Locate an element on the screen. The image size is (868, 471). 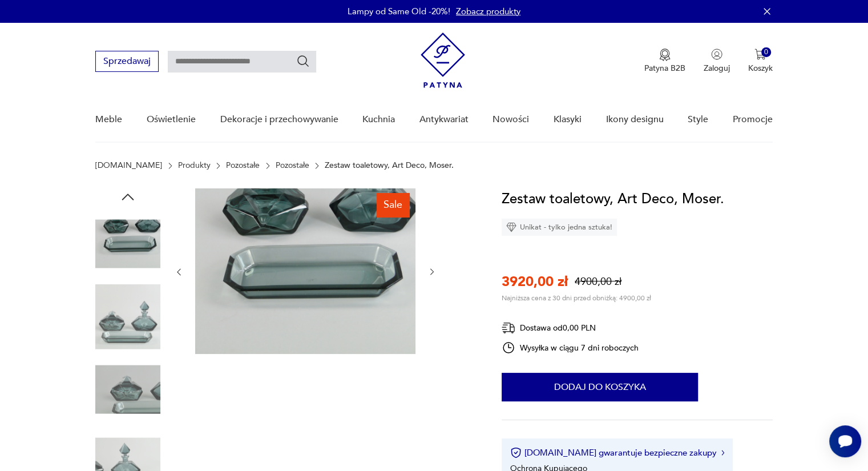
a: Ikona medaluPatyna B2B is located at coordinates (665, 61).